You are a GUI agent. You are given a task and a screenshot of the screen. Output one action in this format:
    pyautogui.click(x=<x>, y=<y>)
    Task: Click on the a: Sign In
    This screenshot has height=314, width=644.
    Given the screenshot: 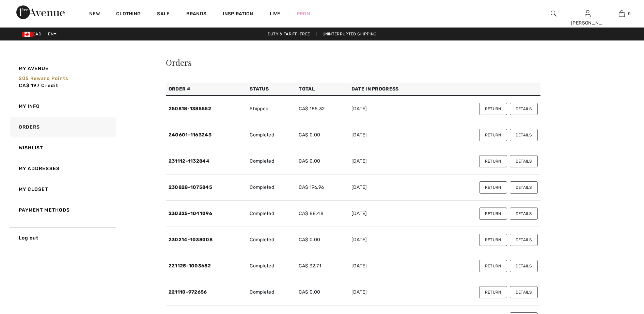 What is the action you would take?
    pyautogui.click(x=587, y=13)
    